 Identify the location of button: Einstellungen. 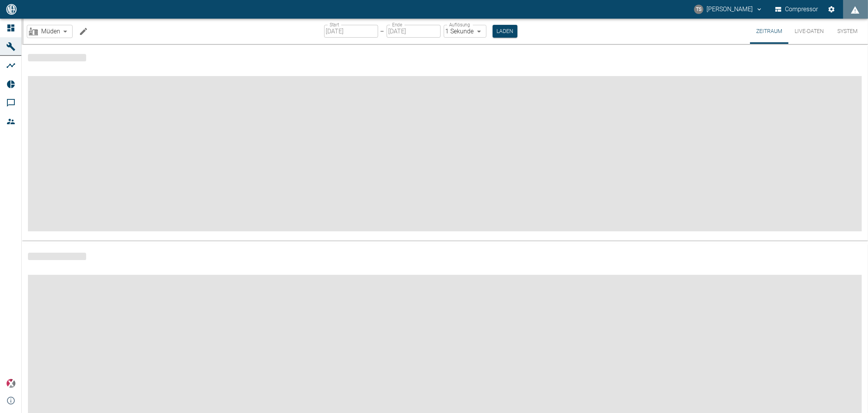
(831, 9).